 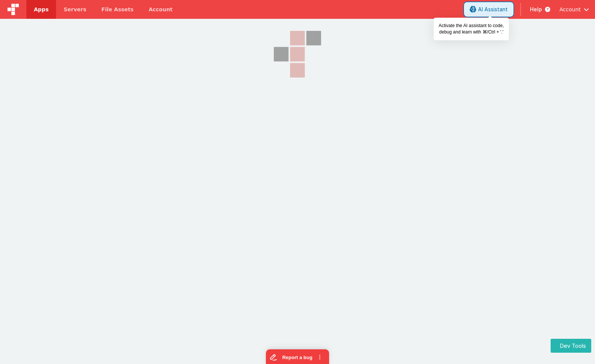 I want to click on span: File Assets, so click(x=118, y=9).